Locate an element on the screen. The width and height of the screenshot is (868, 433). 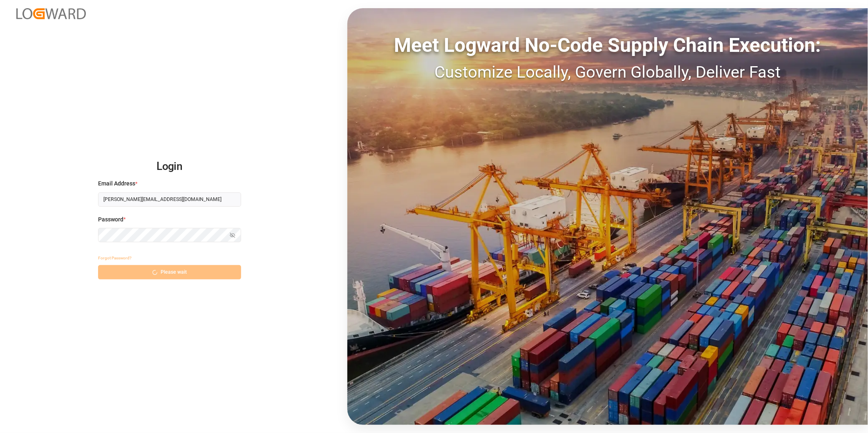
div: Customize Locally, Govern Globally, Deliver Fast is located at coordinates (608, 72).